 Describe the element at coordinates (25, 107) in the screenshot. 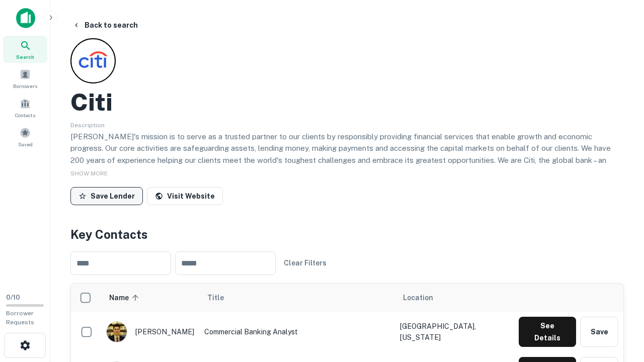

I see `a: Contacts` at that location.